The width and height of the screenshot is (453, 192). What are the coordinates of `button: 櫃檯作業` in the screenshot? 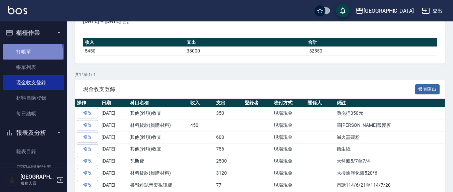 It's located at (34, 33).